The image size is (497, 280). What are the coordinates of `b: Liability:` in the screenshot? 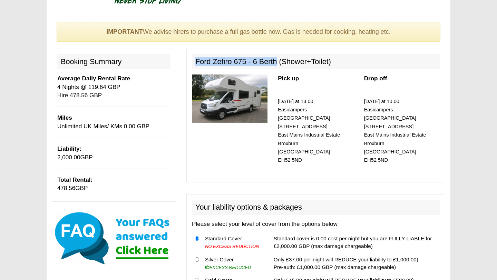 It's located at (69, 149).